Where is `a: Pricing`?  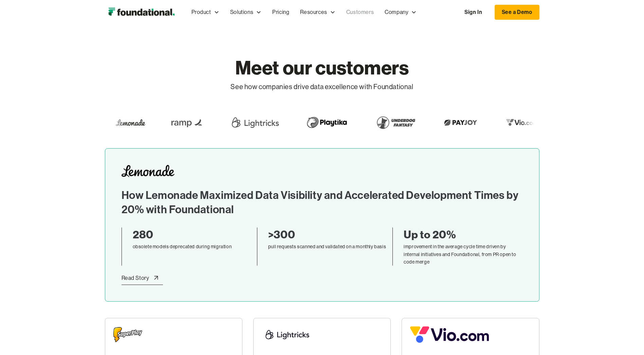 a: Pricing is located at coordinates (281, 12).